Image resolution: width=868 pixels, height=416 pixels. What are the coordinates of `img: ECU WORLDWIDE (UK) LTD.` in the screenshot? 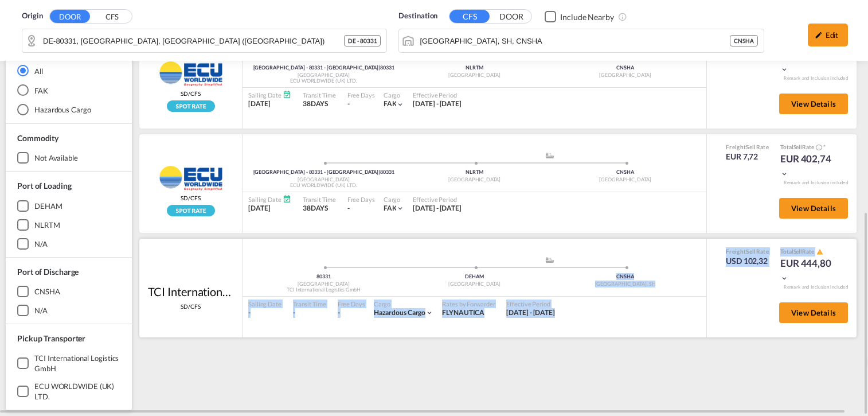 It's located at (191, 73).